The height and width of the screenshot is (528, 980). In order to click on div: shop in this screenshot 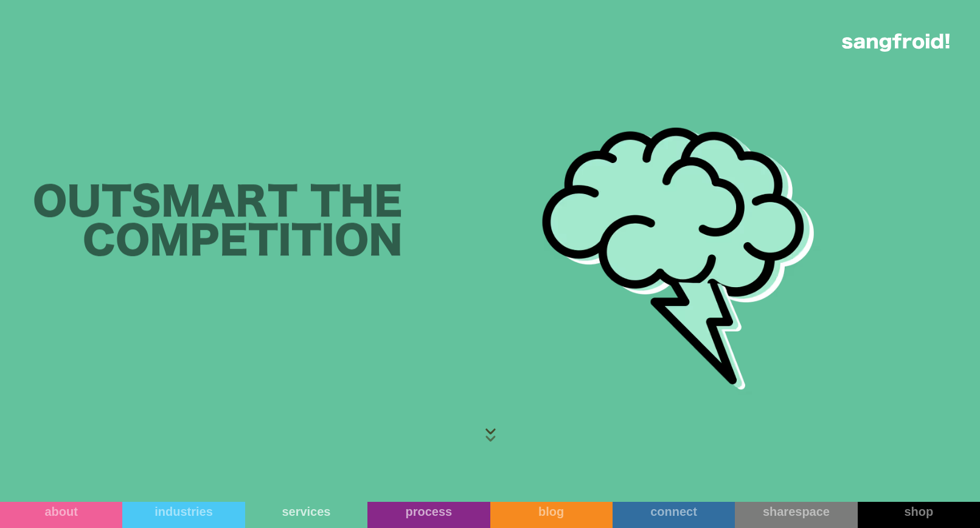, I will do `click(919, 512)`.